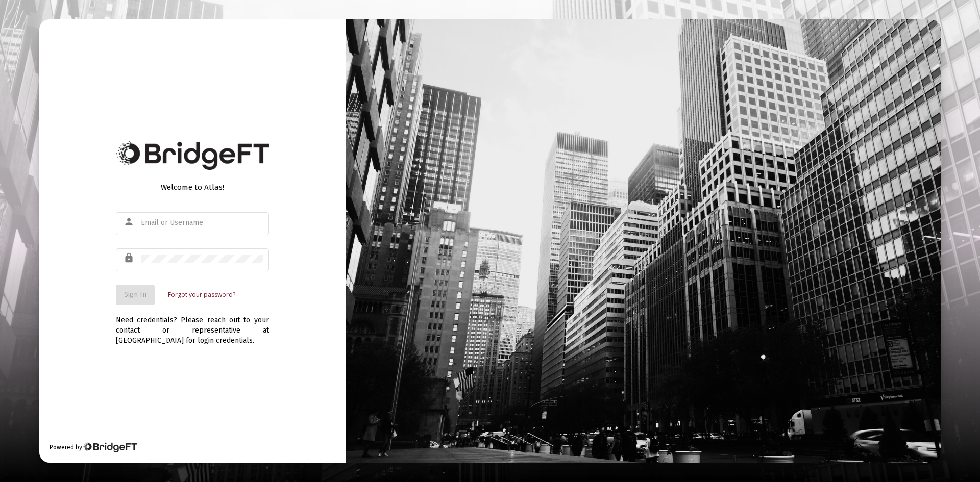 The width and height of the screenshot is (980, 482). What do you see at coordinates (136, 295) in the screenshot?
I see `button: Sign In` at bounding box center [136, 295].